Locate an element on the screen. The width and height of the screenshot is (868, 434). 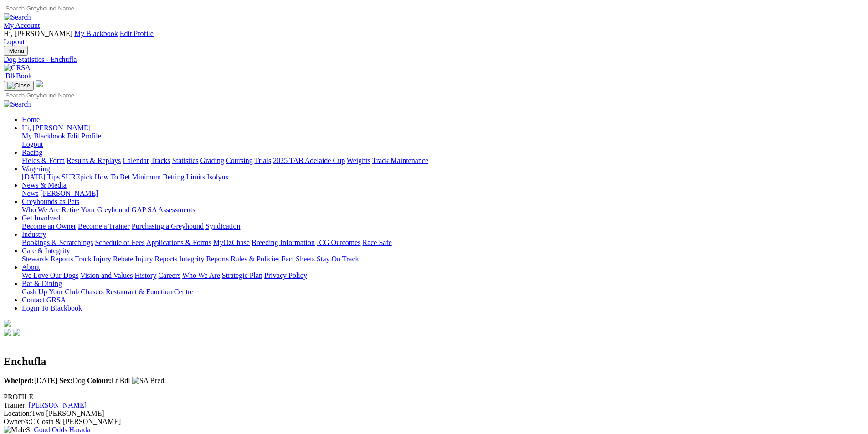
a: Logout is located at coordinates (32, 144).